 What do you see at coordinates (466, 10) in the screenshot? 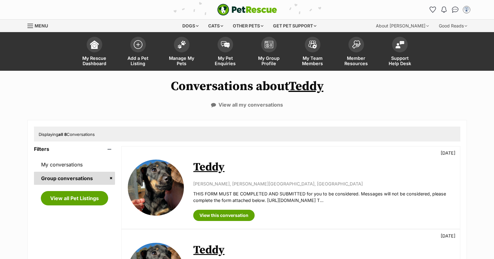
I see `button: My account` at bounding box center [466, 10].